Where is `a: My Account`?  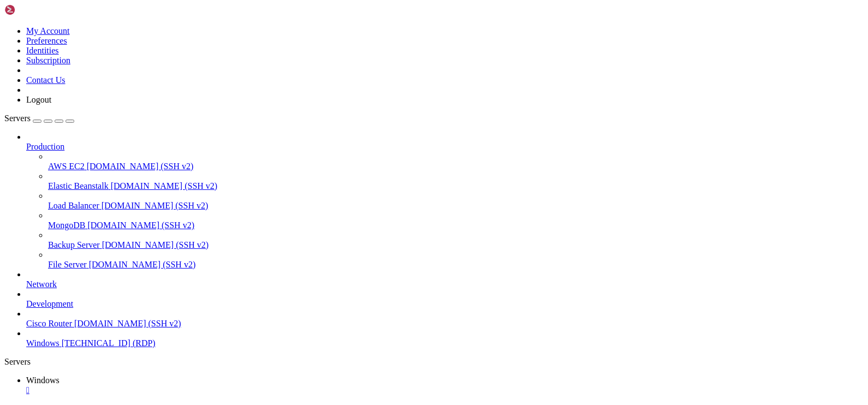
a: My Account is located at coordinates (48, 30).